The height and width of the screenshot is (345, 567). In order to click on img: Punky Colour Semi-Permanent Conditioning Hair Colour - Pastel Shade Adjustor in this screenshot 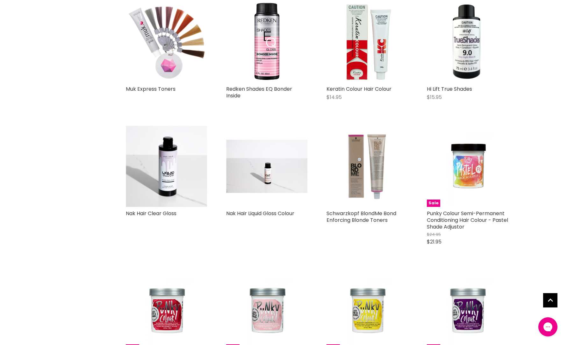, I will do `click(467, 166)`.